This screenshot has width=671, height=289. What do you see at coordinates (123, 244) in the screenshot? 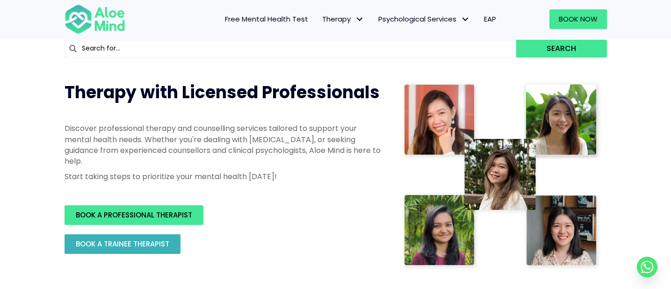
I see `a: BOOK A TRAINEE THERAPIST` at bounding box center [123, 244].